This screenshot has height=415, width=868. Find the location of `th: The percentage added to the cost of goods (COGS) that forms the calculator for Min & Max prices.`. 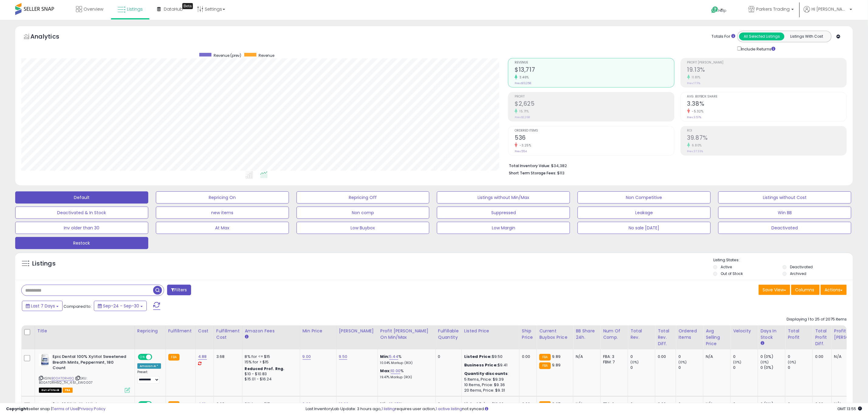

th: The percentage added to the cost of goods (COGS) that forms the calculator for Min & Max prices. is located at coordinates (406, 337).